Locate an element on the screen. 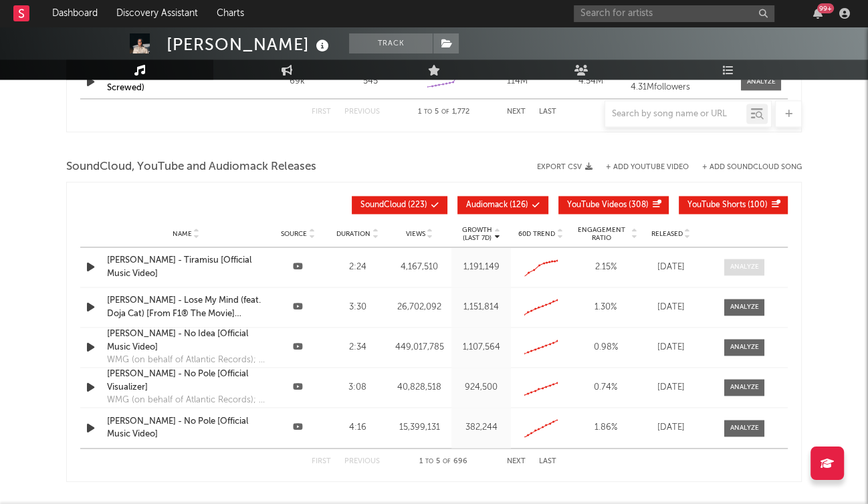 This screenshot has width=868, height=504. span: YouTube Videos is located at coordinates (597, 205).